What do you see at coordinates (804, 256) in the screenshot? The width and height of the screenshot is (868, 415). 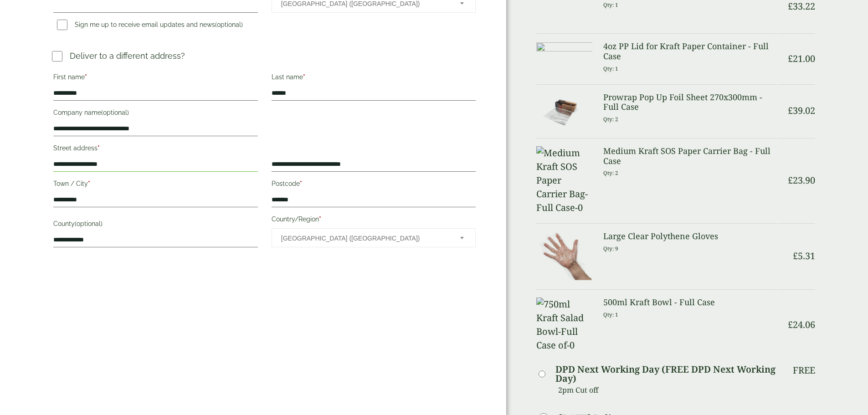 I see `bdi: 5.31` at bounding box center [804, 256].